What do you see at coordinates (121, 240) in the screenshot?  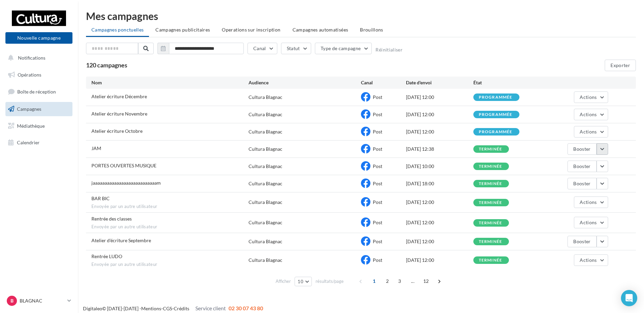 I see `span: Atelier d'écriture Septembre` at bounding box center [121, 240].